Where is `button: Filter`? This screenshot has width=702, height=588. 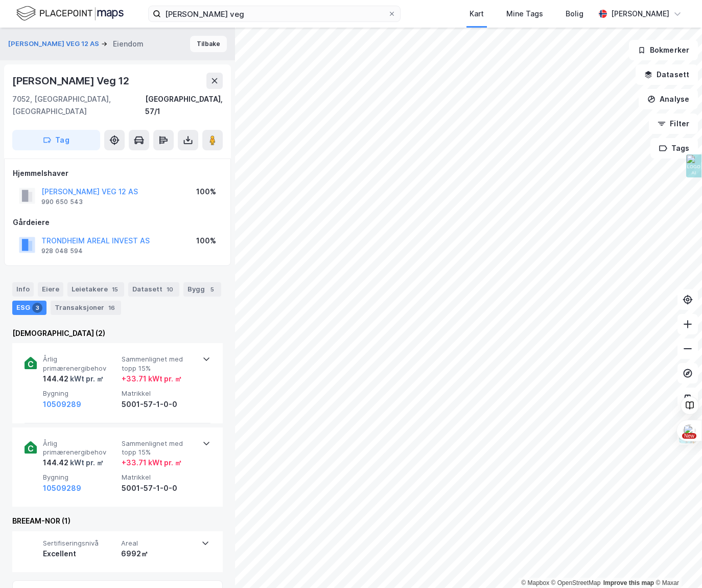 button: Filter is located at coordinates (674, 124).